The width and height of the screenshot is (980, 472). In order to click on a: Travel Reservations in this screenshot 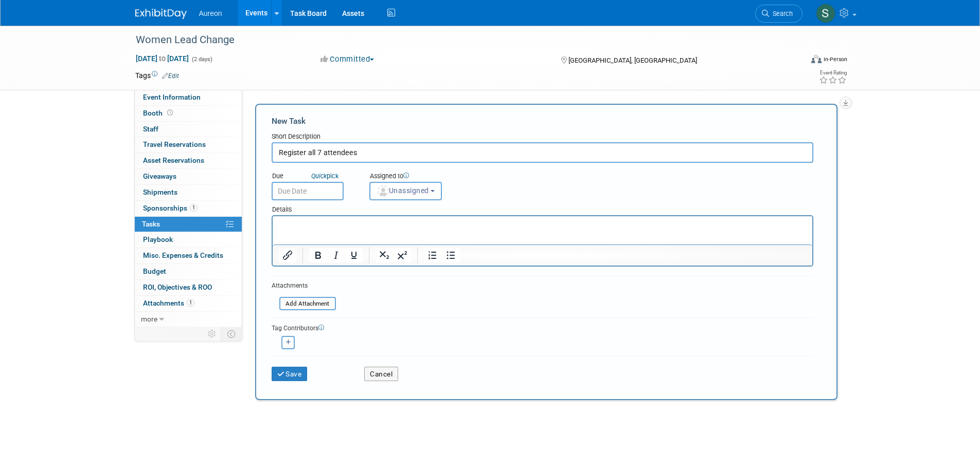, I will do `click(188, 145)`.